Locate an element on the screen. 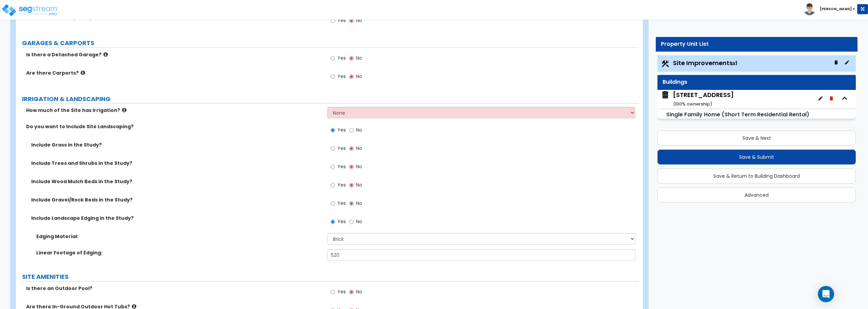 This screenshot has width=868, height=309. label: Do you want to Include Site Landscaping? is located at coordinates (174, 126).